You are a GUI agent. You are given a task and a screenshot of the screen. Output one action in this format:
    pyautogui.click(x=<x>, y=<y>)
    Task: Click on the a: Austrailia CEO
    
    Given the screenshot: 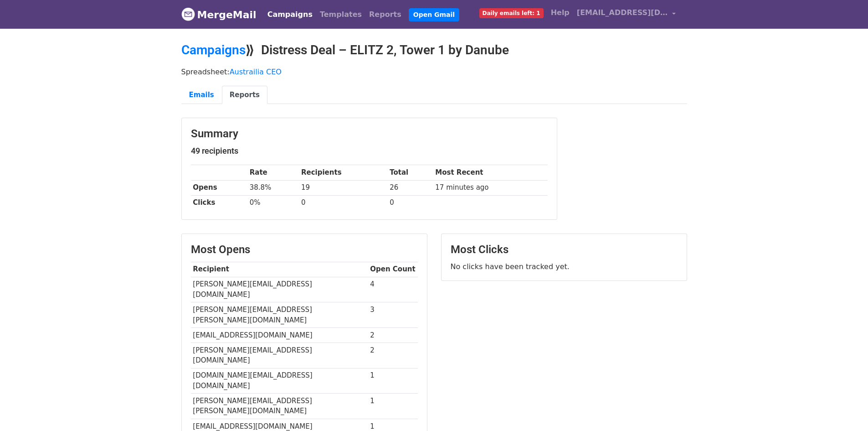 What is the action you would take?
    pyautogui.click(x=256, y=72)
    